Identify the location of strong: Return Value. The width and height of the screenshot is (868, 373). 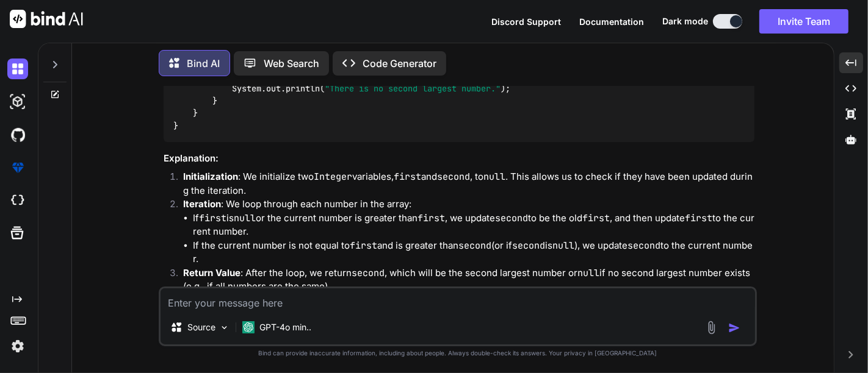
(212, 273).